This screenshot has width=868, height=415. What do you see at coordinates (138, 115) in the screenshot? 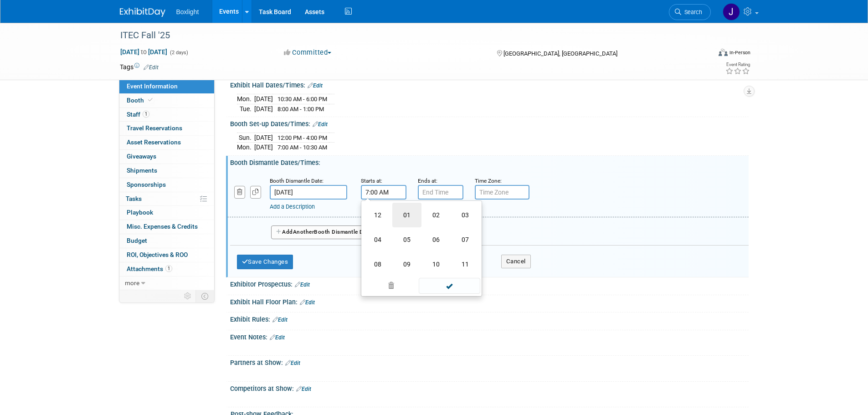
I see `span: Staff` at bounding box center [138, 115].